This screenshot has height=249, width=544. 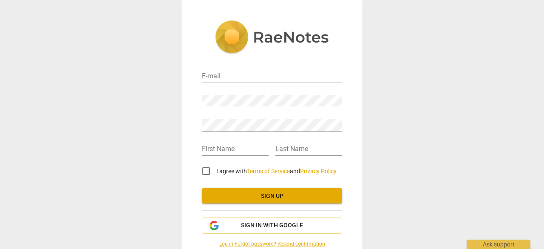 I want to click on a: Log in, so click(x=226, y=243).